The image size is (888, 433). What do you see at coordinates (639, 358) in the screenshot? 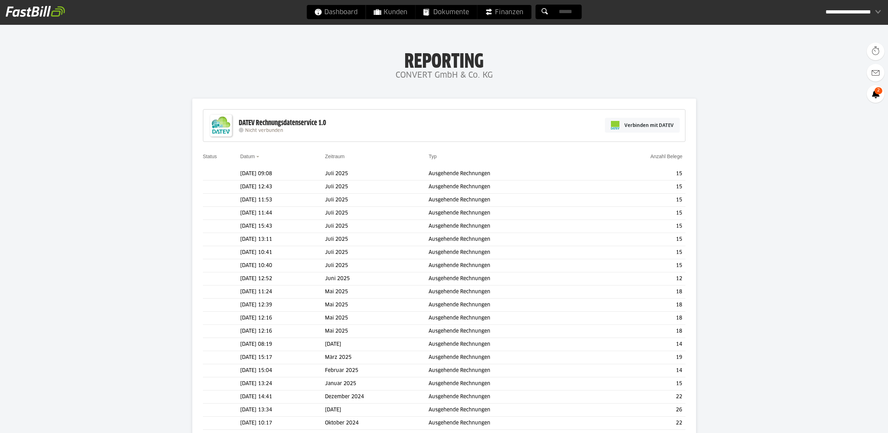
I see `td: 19` at bounding box center [639, 358].